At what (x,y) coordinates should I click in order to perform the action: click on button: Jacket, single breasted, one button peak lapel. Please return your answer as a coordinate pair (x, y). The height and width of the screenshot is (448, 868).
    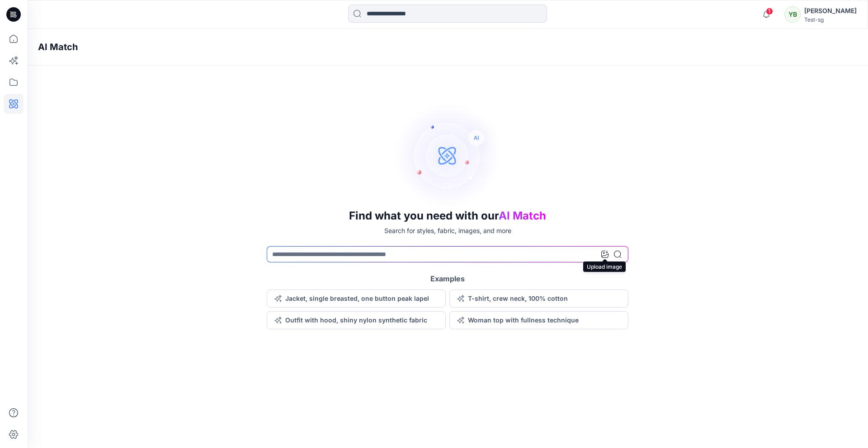
    Looking at the image, I should click on (356, 299).